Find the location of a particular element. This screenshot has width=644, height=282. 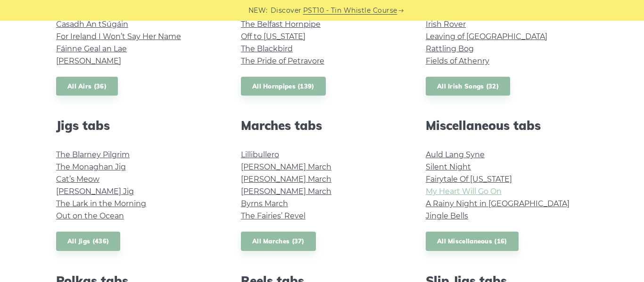

a: All Irish Songs (32) is located at coordinates (467, 86).